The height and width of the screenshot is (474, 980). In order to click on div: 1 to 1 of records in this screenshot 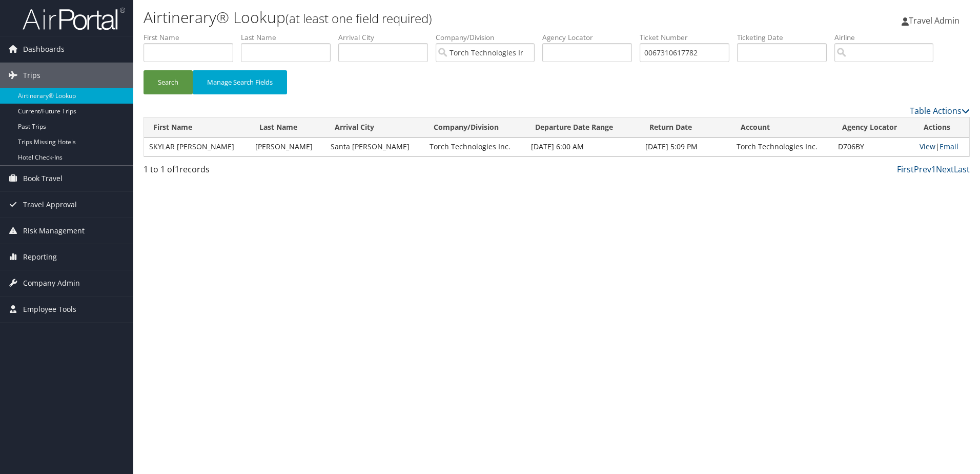, I will do `click(241, 172)`.